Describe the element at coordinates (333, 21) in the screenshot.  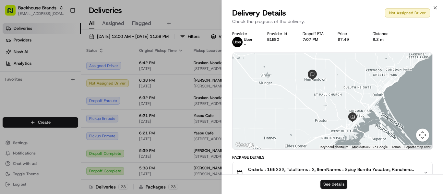
I see `p: Check the progress of the delivery.` at that location.